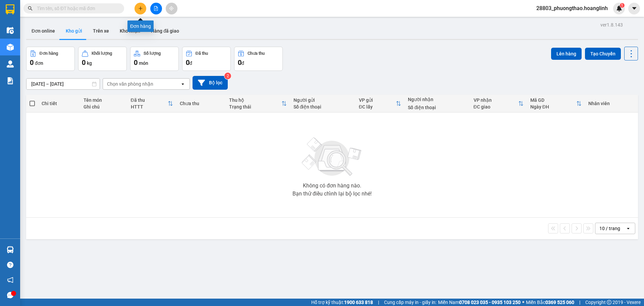 Image resolution: width=644 pixels, height=306 pixels. What do you see at coordinates (152, 53) in the screenshot?
I see `div: Số lượng` at bounding box center [152, 53].